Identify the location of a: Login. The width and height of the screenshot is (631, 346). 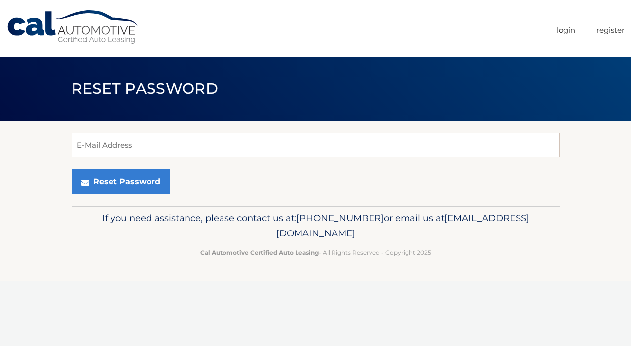
(566, 30).